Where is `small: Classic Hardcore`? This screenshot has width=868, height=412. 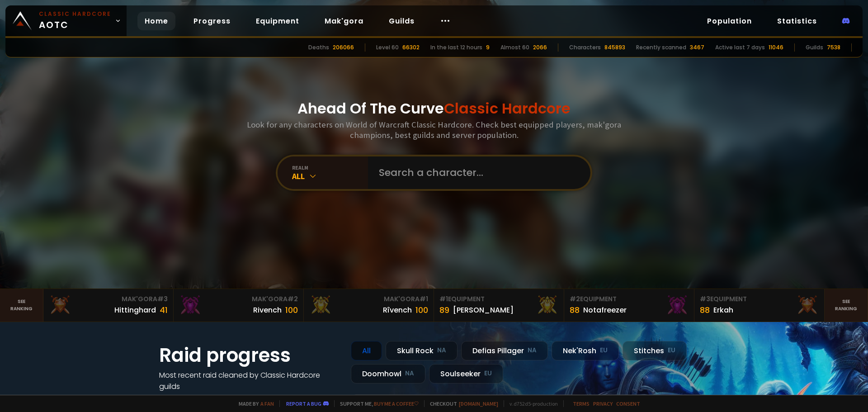 small: Classic Hardcore is located at coordinates (75, 14).